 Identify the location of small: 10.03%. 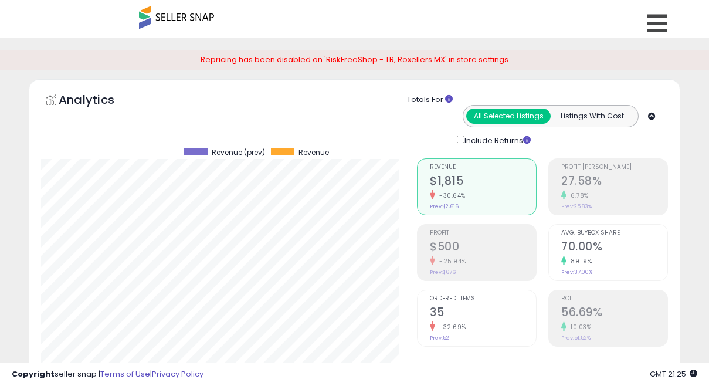
(579, 327).